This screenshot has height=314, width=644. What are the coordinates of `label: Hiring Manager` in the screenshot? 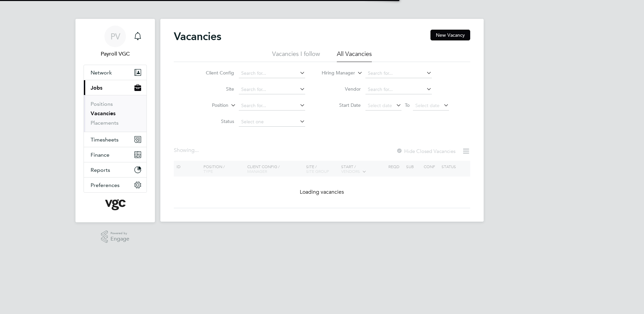 It's located at (335, 73).